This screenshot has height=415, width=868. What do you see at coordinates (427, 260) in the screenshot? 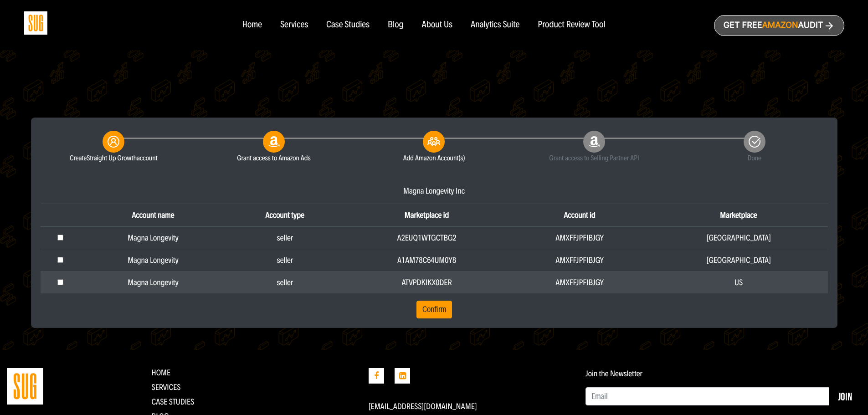
I see `td: A1AM78C64UM0Y8` at bounding box center [427, 260].